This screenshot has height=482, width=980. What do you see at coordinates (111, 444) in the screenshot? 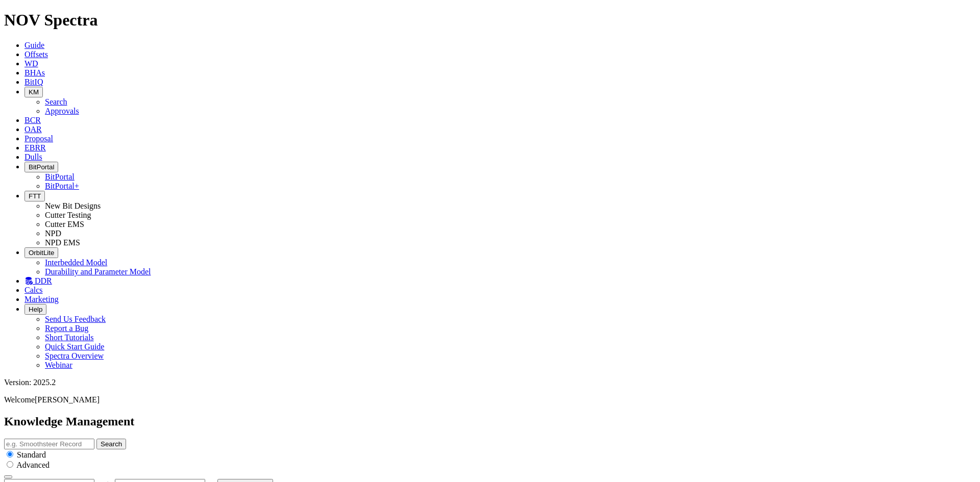
I see `button: Search` at bounding box center [111, 444].